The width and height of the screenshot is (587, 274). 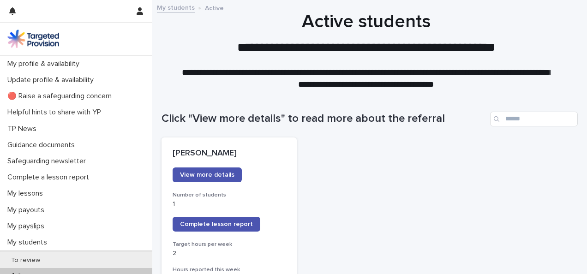 What do you see at coordinates (534, 119) in the screenshot?
I see `input: Search` at bounding box center [534, 119].